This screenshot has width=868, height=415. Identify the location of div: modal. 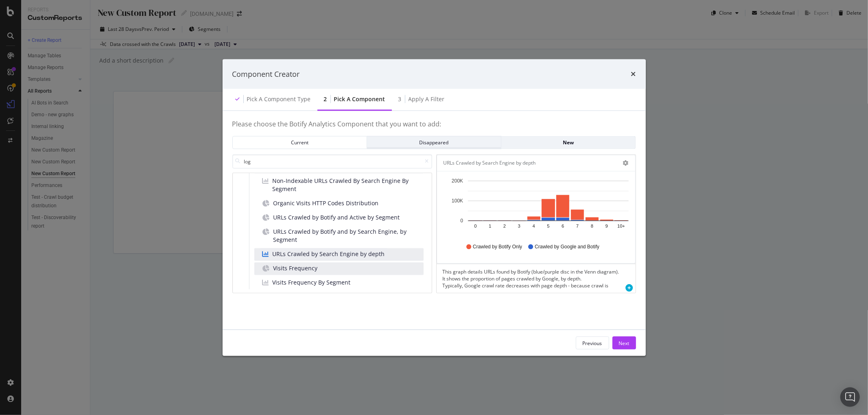
(434, 207).